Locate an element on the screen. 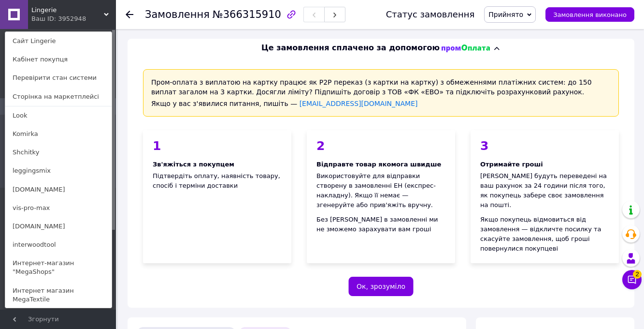 The height and width of the screenshot is (329, 644). div: Ваш ID: 3952948 is located at coordinates (52, 19).